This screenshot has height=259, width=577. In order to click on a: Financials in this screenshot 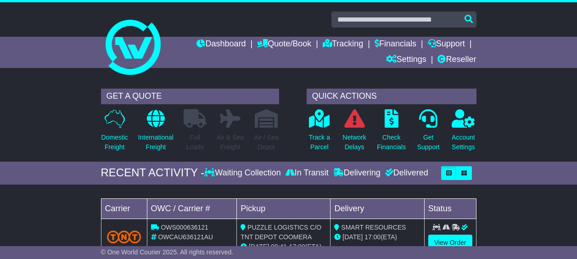, I will do `click(395, 45)`.